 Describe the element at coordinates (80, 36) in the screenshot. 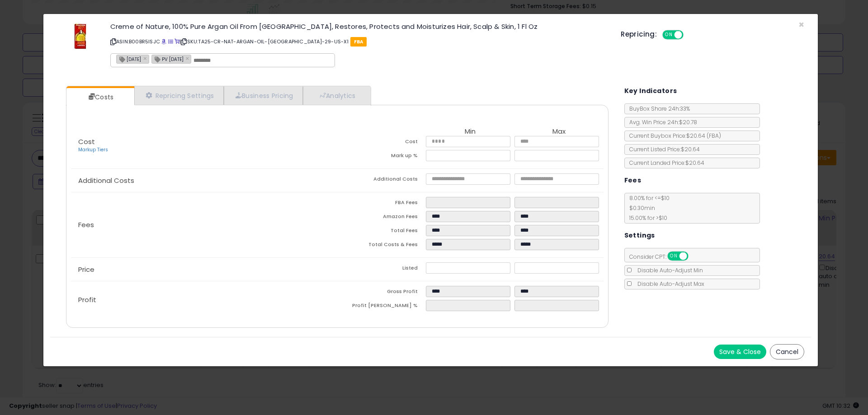

I see `img: 512BhRbvxBL._SL60_.jpg` at that location.